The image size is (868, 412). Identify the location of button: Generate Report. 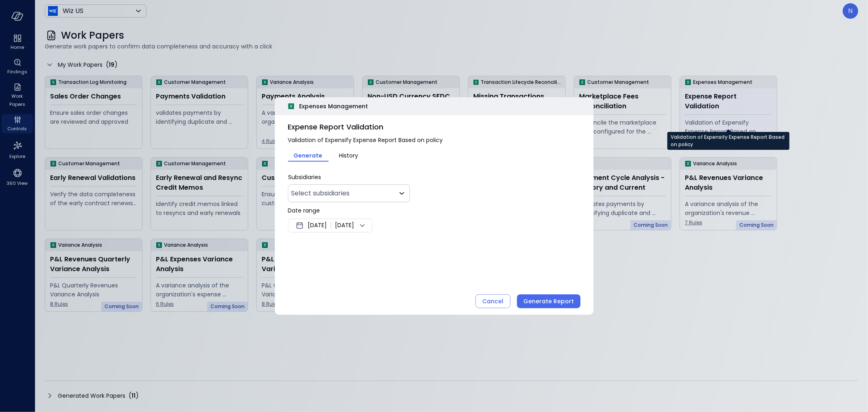
(548, 302).